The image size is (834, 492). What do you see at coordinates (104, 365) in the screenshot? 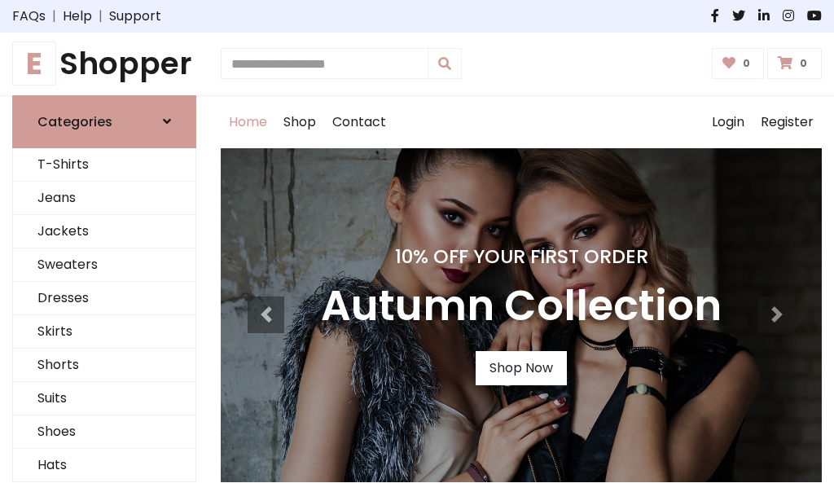
I see `a: Shorts` at bounding box center [104, 365].